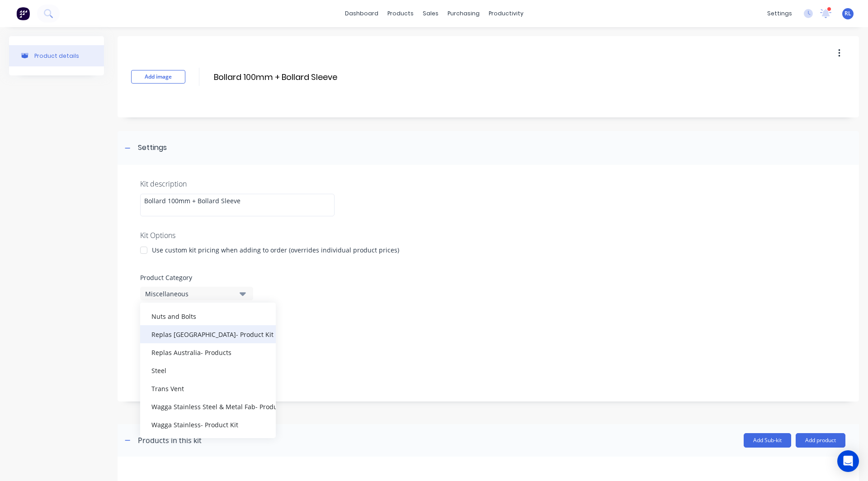 This screenshot has height=481, width=868. What do you see at coordinates (152, 148) in the screenshot?
I see `div: Settings` at bounding box center [152, 148].